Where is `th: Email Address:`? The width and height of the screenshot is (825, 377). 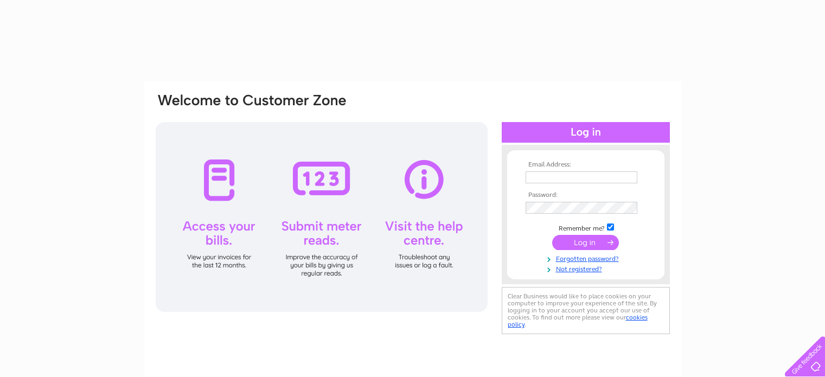
th: Email Address: is located at coordinates (586, 165).